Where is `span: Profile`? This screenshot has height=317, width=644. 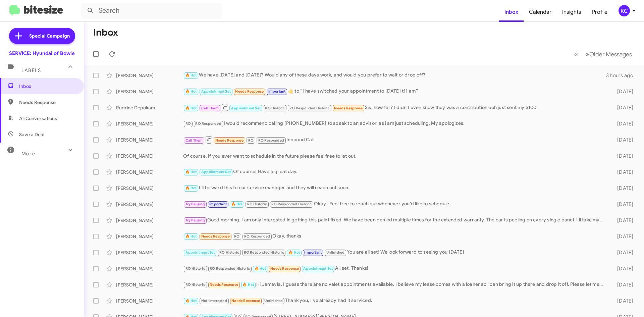
span: Profile is located at coordinates (600, 12).